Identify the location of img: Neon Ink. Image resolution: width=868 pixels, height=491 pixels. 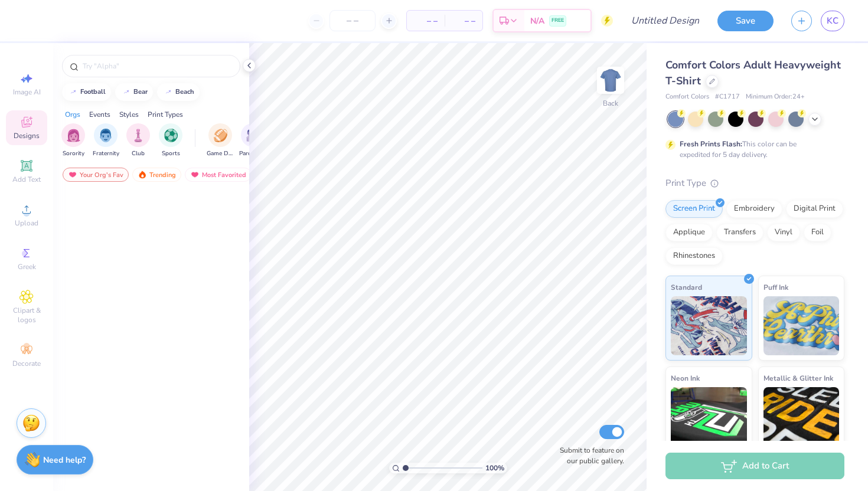
(708, 417).